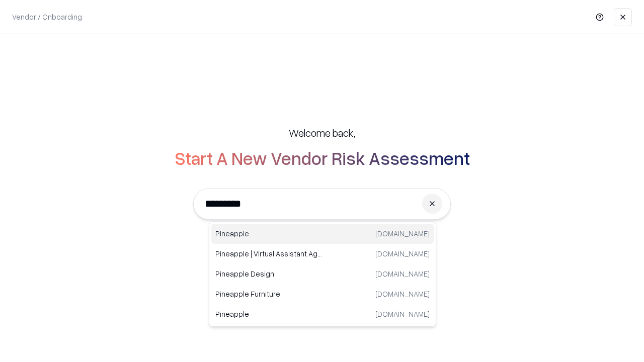 This screenshot has height=362, width=644. What do you see at coordinates (47, 17) in the screenshot?
I see `p: Vendor / Onboarding` at bounding box center [47, 17].